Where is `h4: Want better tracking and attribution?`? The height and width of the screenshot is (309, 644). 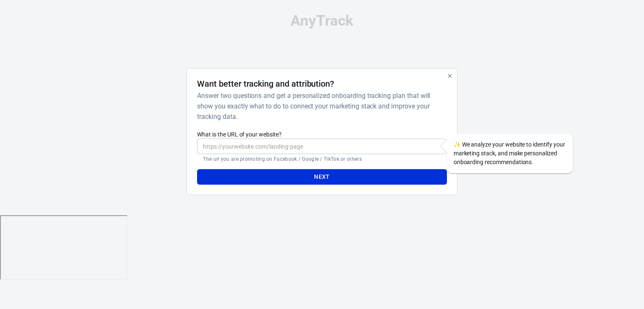 h4: Want better tracking and attribution? is located at coordinates (265, 83).